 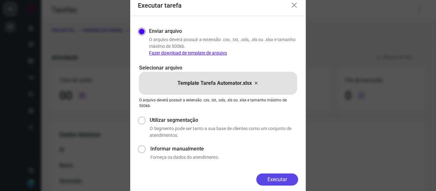 What do you see at coordinates (224, 120) in the screenshot?
I see `label: Utilizar segmentação` at bounding box center [224, 120].